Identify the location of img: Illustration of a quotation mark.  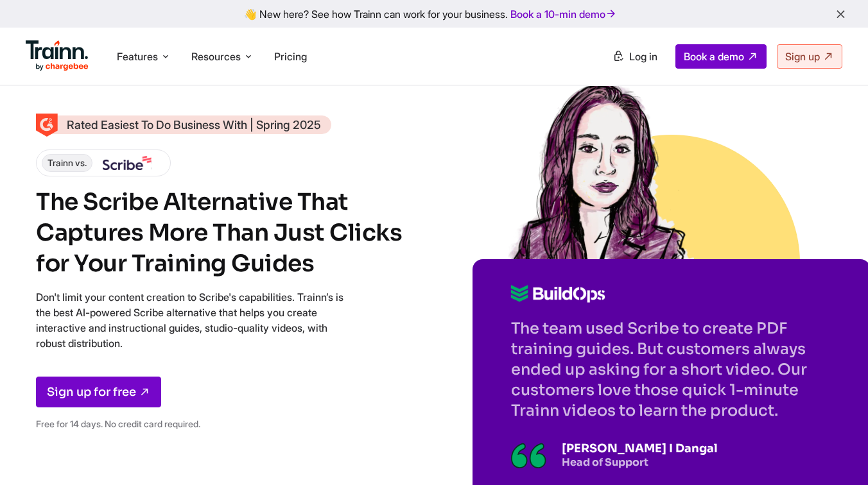
(528, 456).